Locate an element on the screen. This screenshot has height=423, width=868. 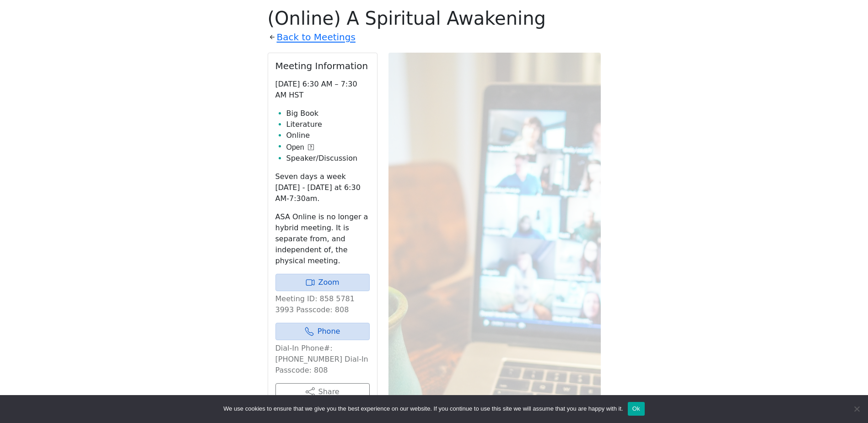
li: Literature is located at coordinates (328, 125).